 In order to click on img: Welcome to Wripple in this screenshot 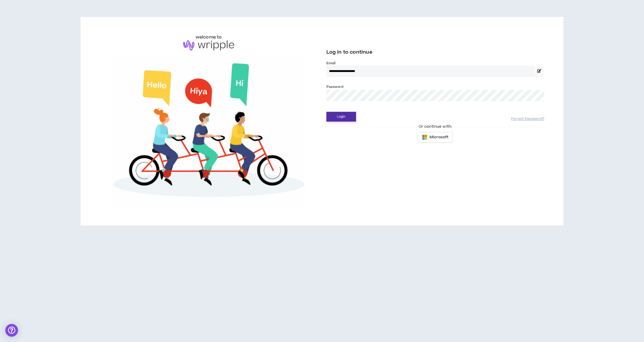, I will do `click(208, 132)`.